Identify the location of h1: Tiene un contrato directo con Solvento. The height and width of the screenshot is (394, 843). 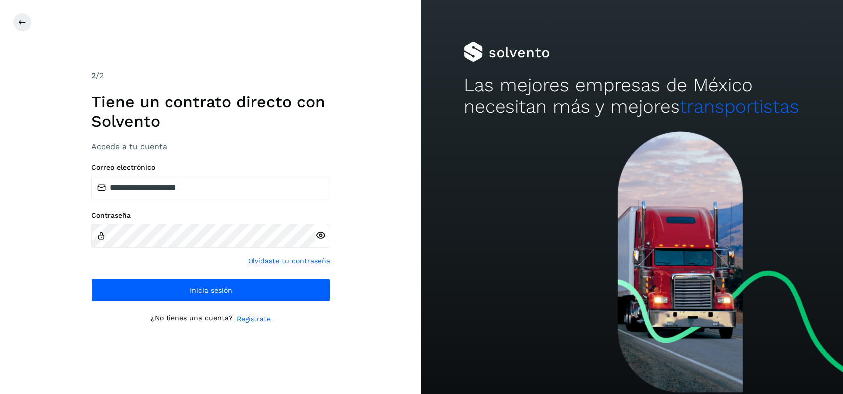
(211, 111).